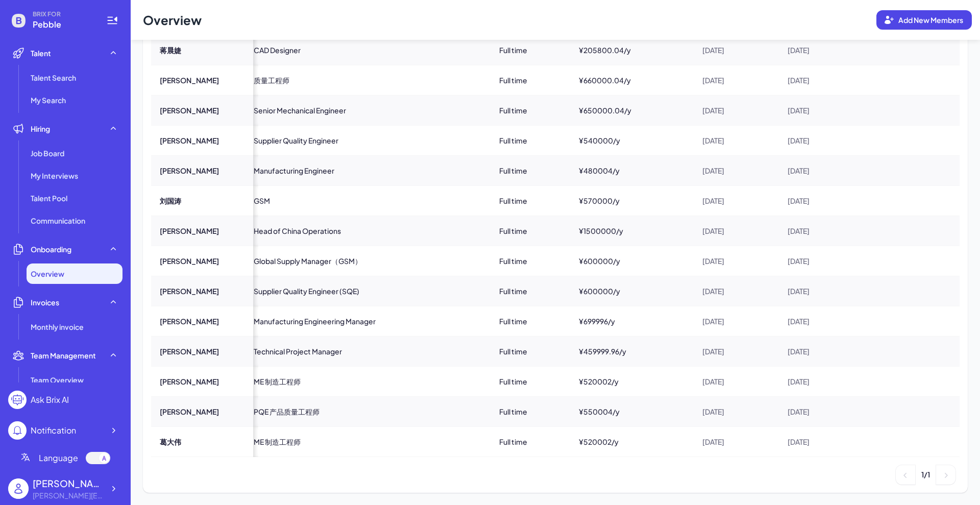 The height and width of the screenshot is (505, 980). What do you see at coordinates (19, 488) in the screenshot?
I see `img: user_logo.png` at bounding box center [19, 488].